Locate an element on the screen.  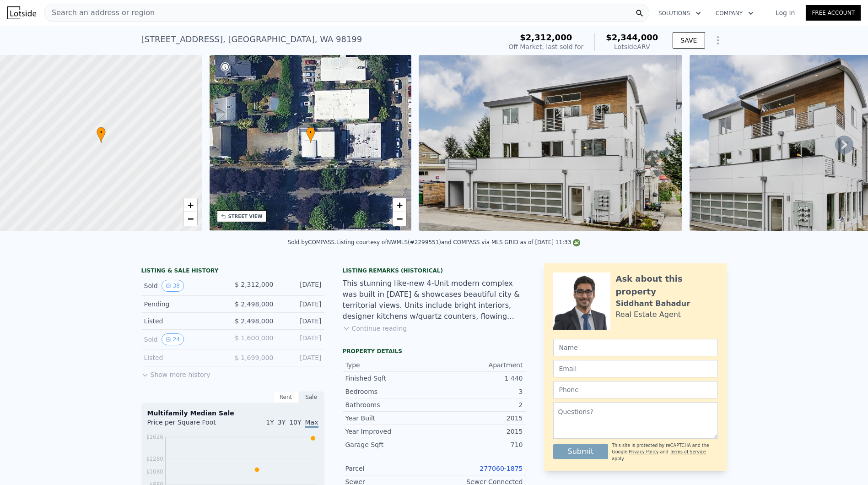
div: Rent is located at coordinates (286, 397).